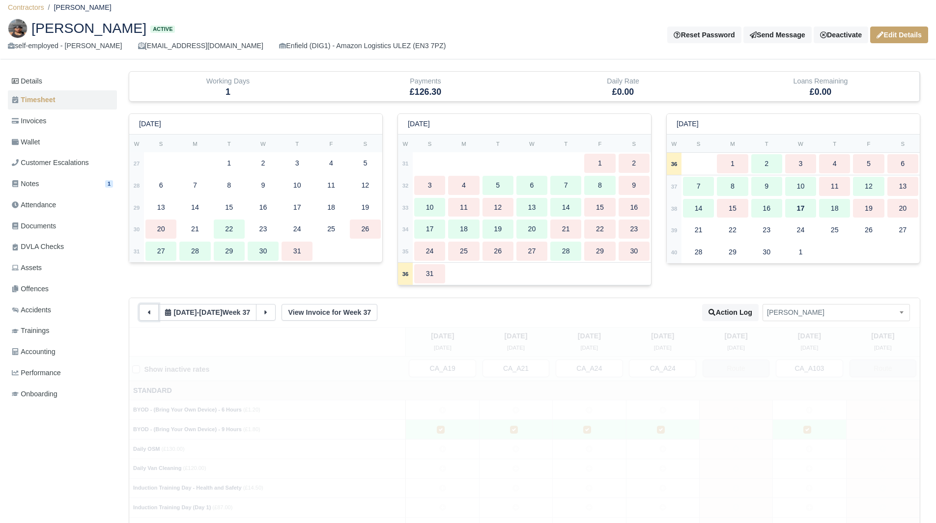  What do you see at coordinates (674, 252) in the screenshot?
I see `strong: 40` at bounding box center [674, 252].